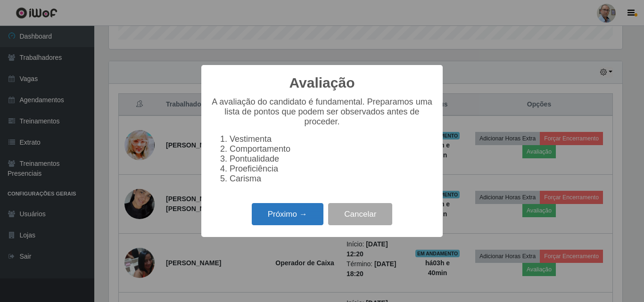 This screenshot has width=644, height=302. I want to click on li: Proeficiência, so click(331, 169).